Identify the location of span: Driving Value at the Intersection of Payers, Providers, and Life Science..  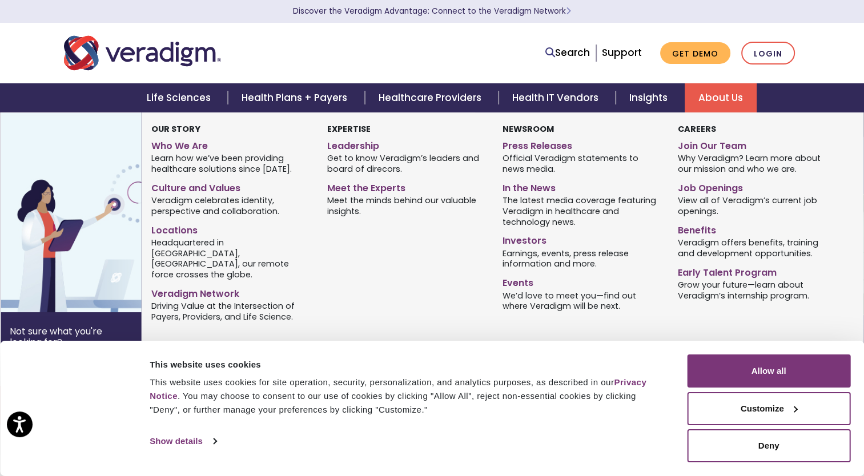
(230, 311).